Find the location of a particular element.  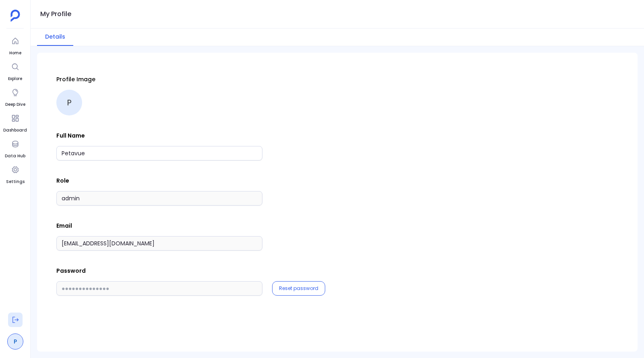

h1: My Profile is located at coordinates (56, 14).